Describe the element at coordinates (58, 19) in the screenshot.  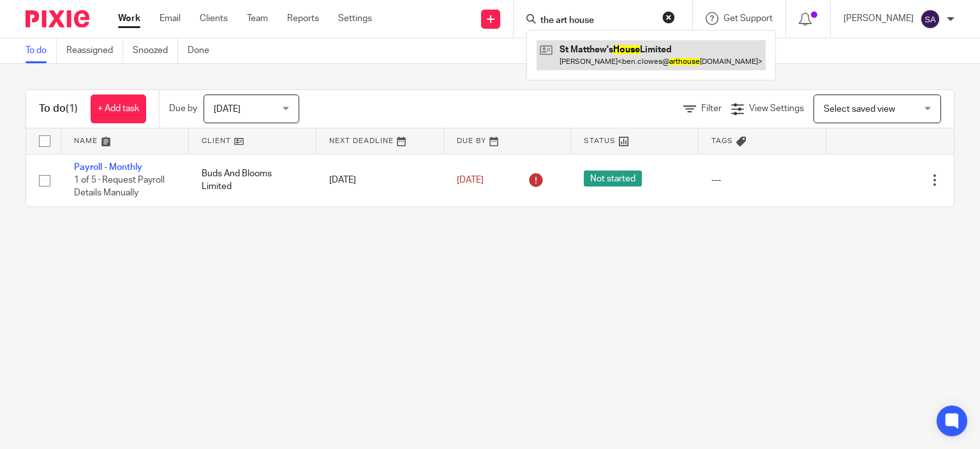
I see `img: Pixie` at that location.